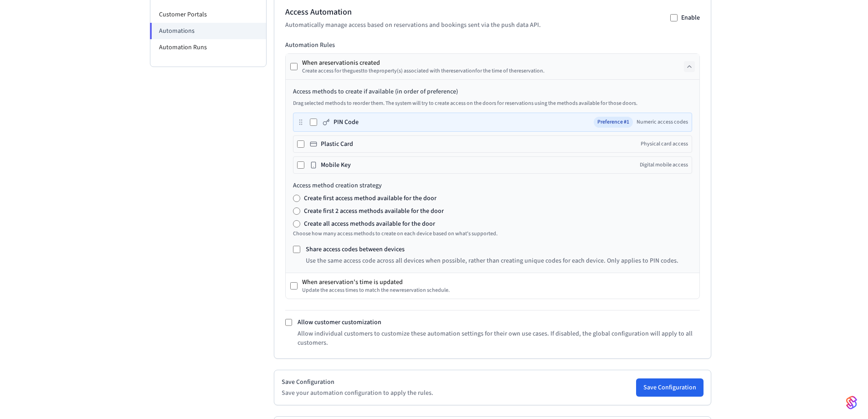  I want to click on h3: Automation Rules, so click(492, 45).